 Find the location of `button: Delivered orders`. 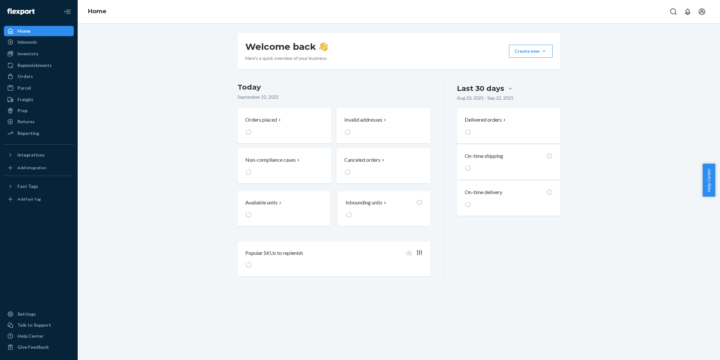

button: Delivered orders is located at coordinates (486, 120).